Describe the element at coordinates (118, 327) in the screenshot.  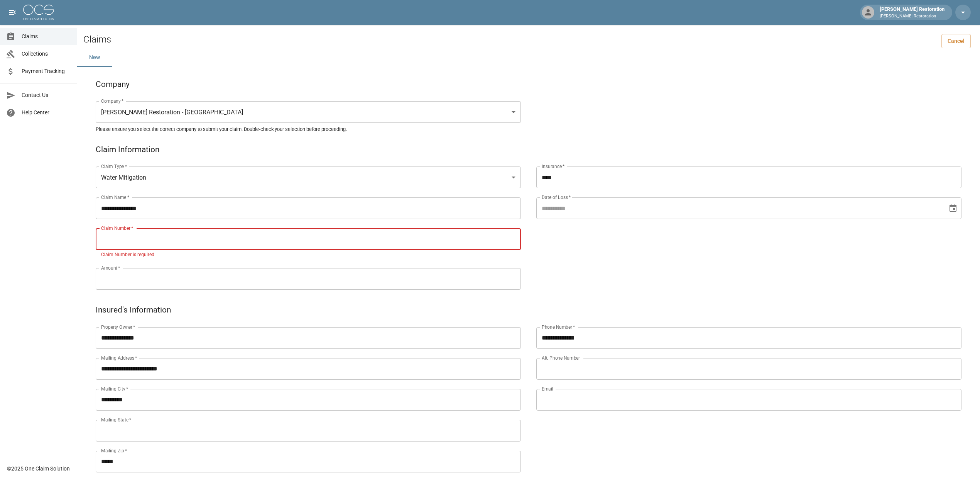
I see `label: Property Owner` at that location.